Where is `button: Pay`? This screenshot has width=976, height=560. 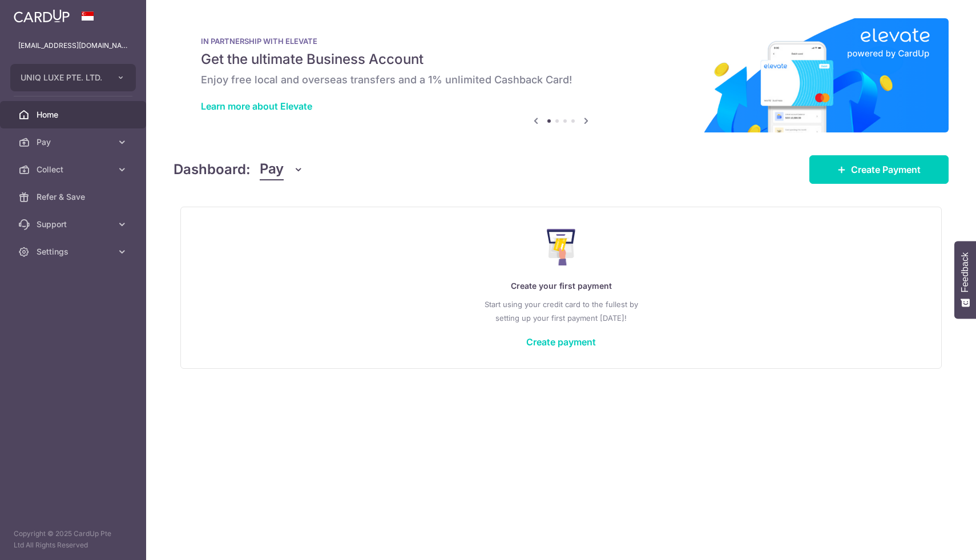
button: Pay is located at coordinates (281, 169).